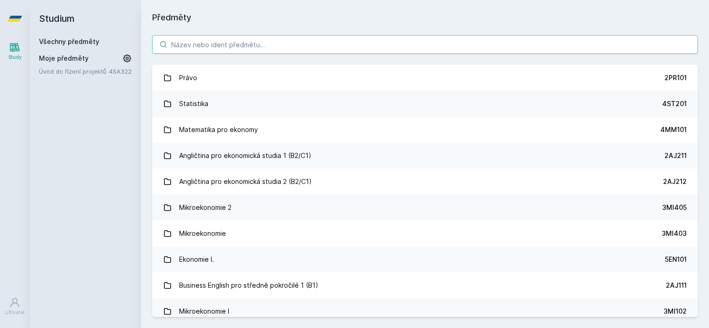 The height and width of the screenshot is (328, 709). Describe the element at coordinates (193, 104) in the screenshot. I see `div: Statistika` at that location.